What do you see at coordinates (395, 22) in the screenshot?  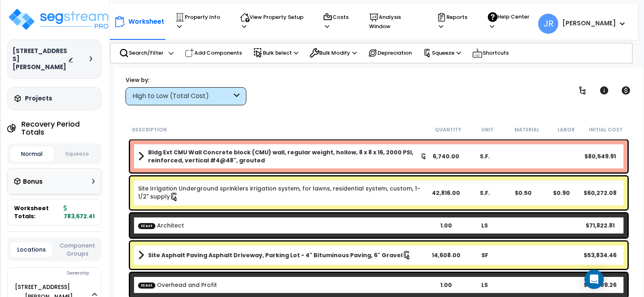 I see `p: Analysis Window` at bounding box center [395, 22].